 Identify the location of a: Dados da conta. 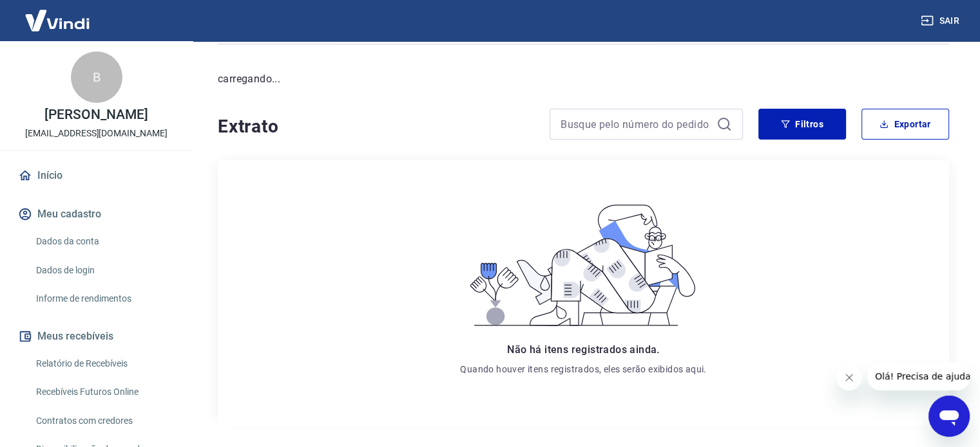
(103, 242).